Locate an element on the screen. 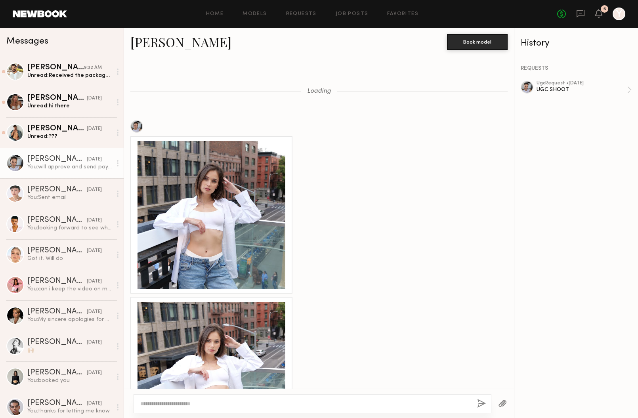  div: Unread: hi there is located at coordinates (69, 106).